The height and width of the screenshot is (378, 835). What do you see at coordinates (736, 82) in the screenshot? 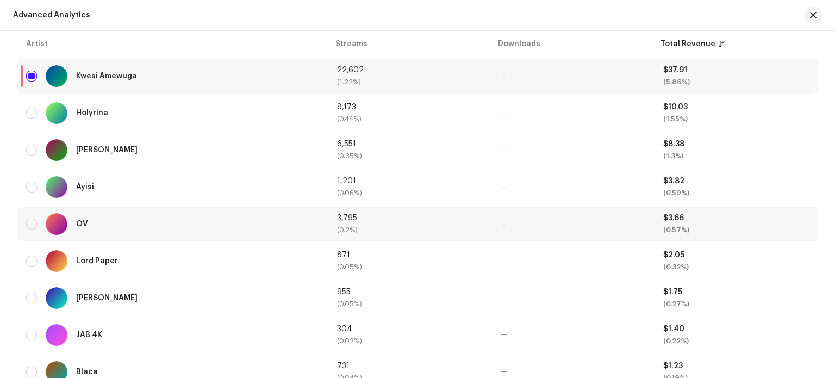
I see `div: (5.86%)` at bounding box center [736, 82].